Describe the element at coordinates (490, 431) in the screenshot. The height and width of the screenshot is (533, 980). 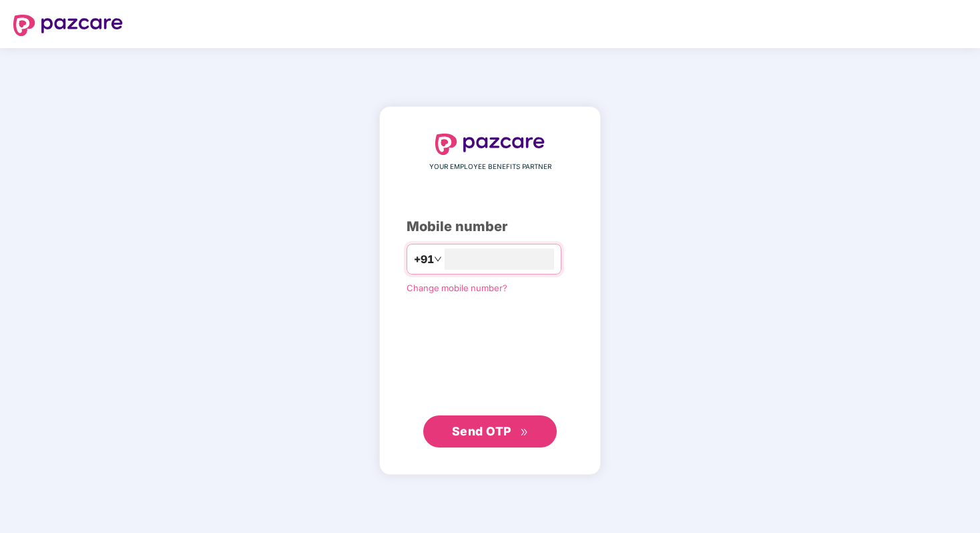
I see `button: Send OTPdouble-right` at that location.